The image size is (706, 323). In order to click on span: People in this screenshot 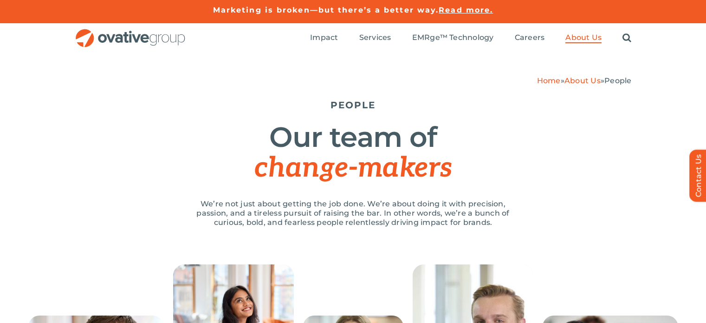, I will do `click(618, 80)`.